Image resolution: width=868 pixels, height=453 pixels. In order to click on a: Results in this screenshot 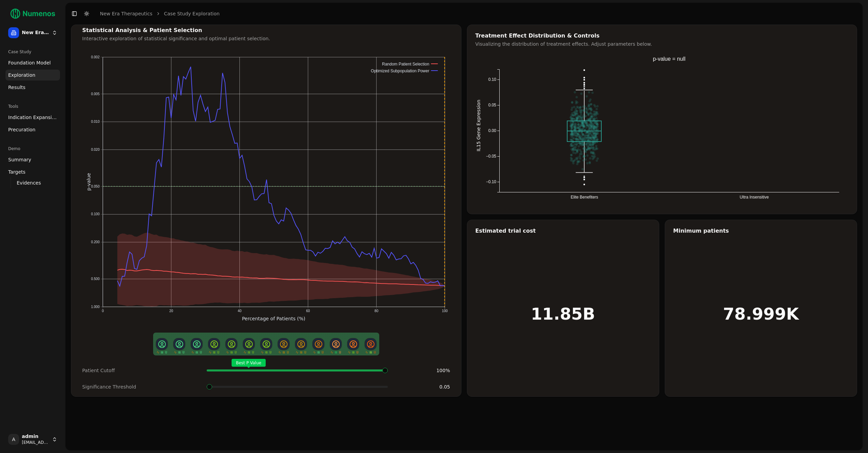, I will do `click(33, 88)`.